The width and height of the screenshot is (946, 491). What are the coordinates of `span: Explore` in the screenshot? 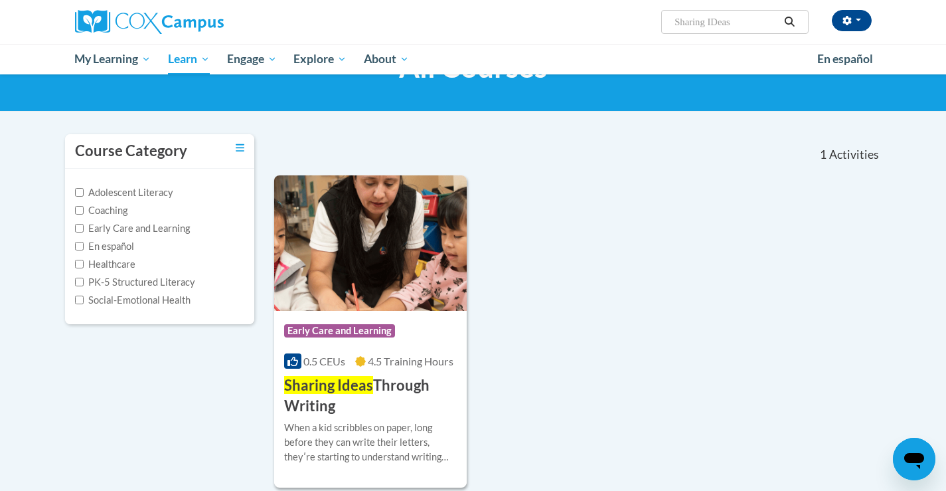 It's located at (320, 59).